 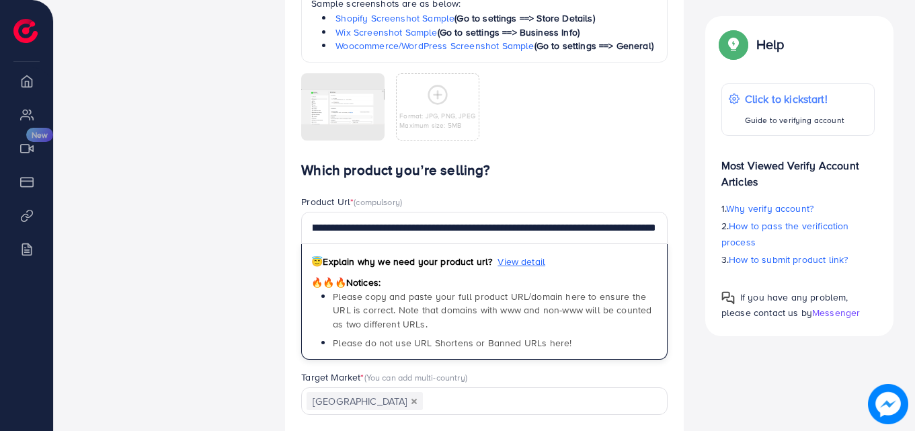 I want to click on p: Most Viewed Verify Account Articles, so click(x=798, y=168).